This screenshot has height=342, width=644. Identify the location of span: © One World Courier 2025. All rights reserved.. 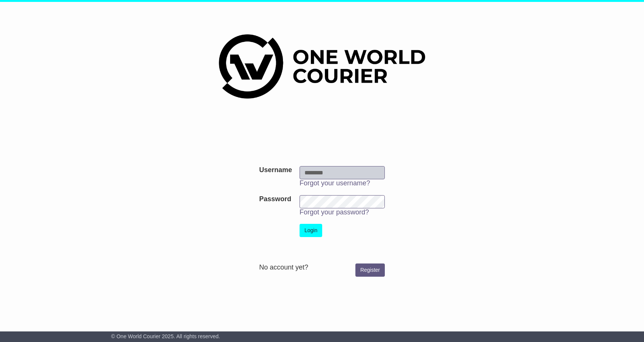
(166, 336).